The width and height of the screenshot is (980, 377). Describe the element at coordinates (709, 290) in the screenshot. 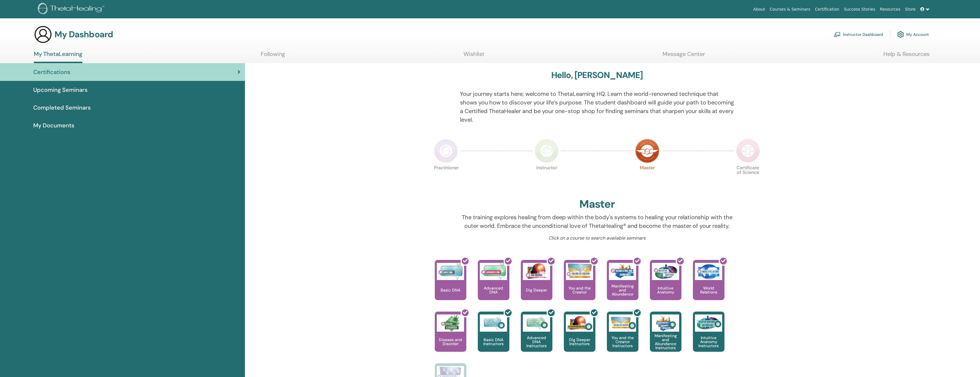

I see `p: World Relations` at that location.